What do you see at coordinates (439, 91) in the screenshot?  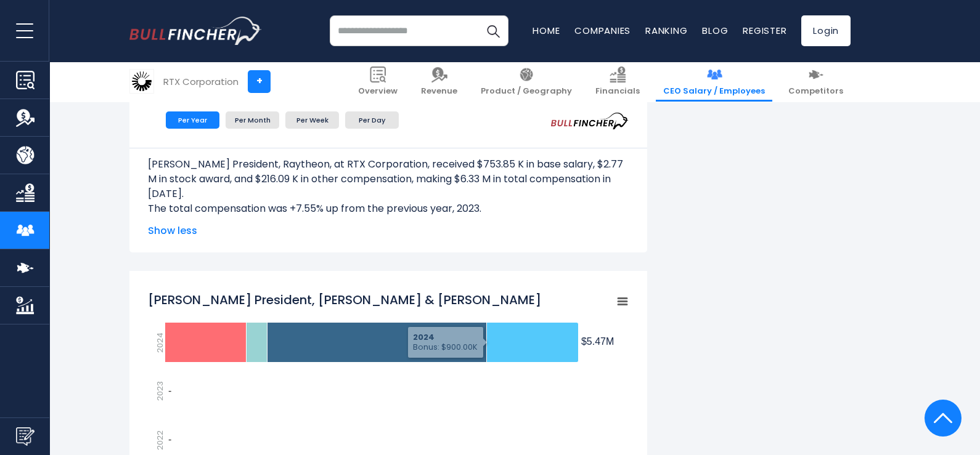 I see `span: Revenue` at bounding box center [439, 91].